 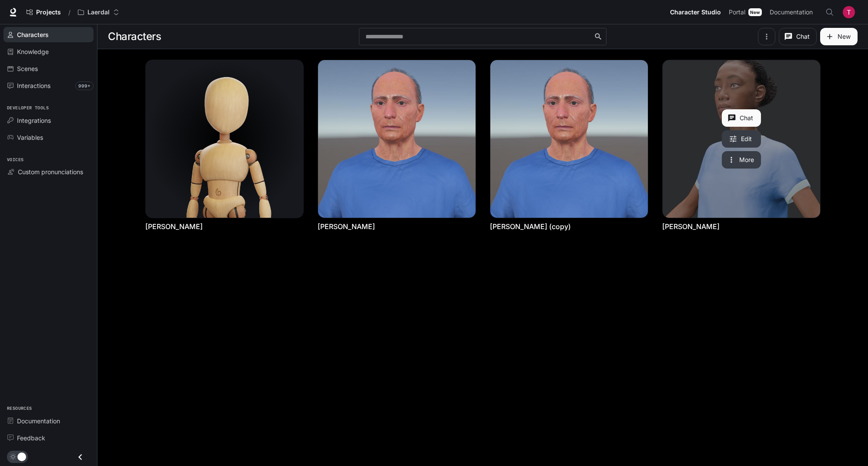 What do you see at coordinates (48, 12) in the screenshot?
I see `span: Projects` at bounding box center [48, 12].